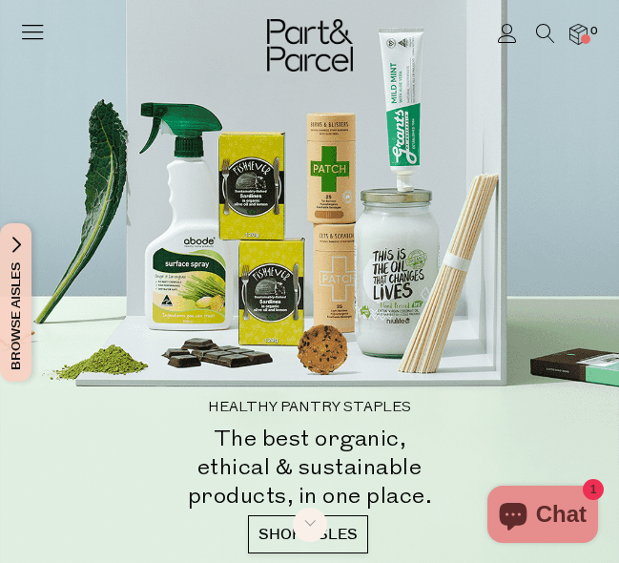 The height and width of the screenshot is (563, 619). Describe the element at coordinates (308, 534) in the screenshot. I see `a: SHOP AISLES` at that location.